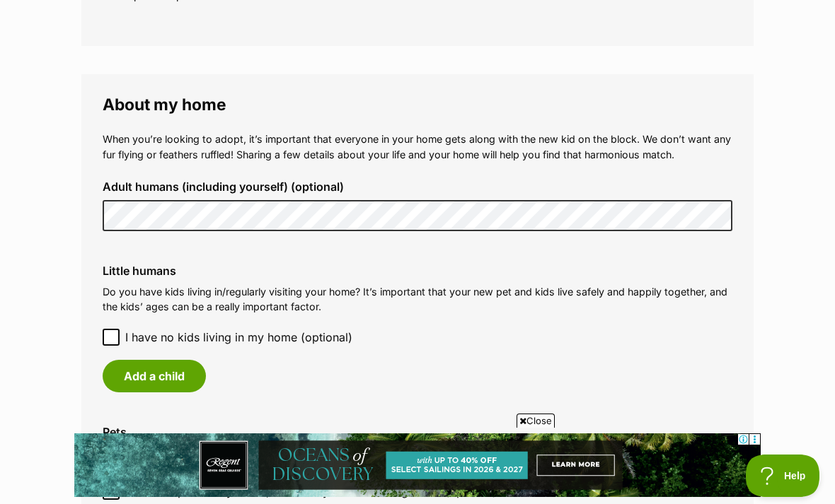 The image size is (835, 504). Describe the element at coordinates (418, 299) in the screenshot. I see `p: Do you have kids living in/regularly visiting your home? It’s important that your new pet and kid...` at that location.